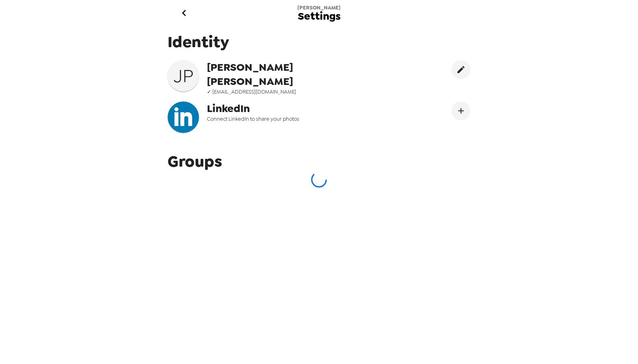 Image resolution: width=638 pixels, height=364 pixels. Describe the element at coordinates (461, 69) in the screenshot. I see `button: edit` at that location.